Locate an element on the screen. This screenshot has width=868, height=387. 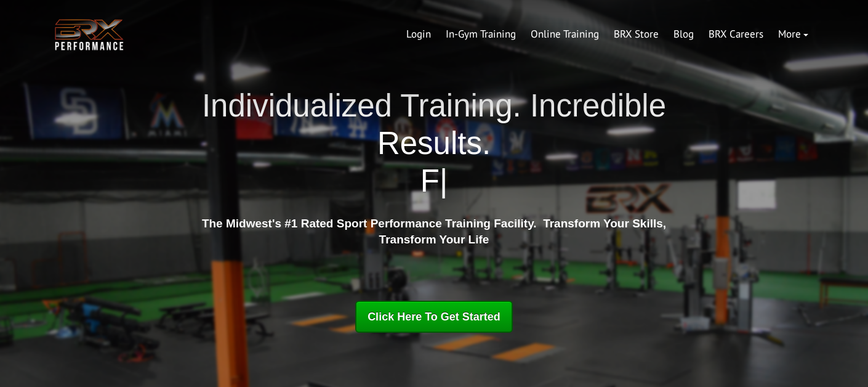
img: BRX Transparent Logo-2 is located at coordinates (89, 34).